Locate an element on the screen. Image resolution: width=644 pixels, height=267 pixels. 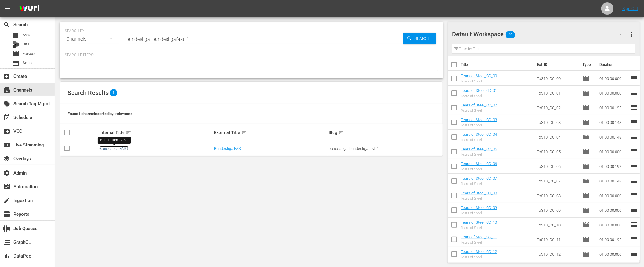
a: Tears of Steel_CC_05 is located at coordinates (479, 149).